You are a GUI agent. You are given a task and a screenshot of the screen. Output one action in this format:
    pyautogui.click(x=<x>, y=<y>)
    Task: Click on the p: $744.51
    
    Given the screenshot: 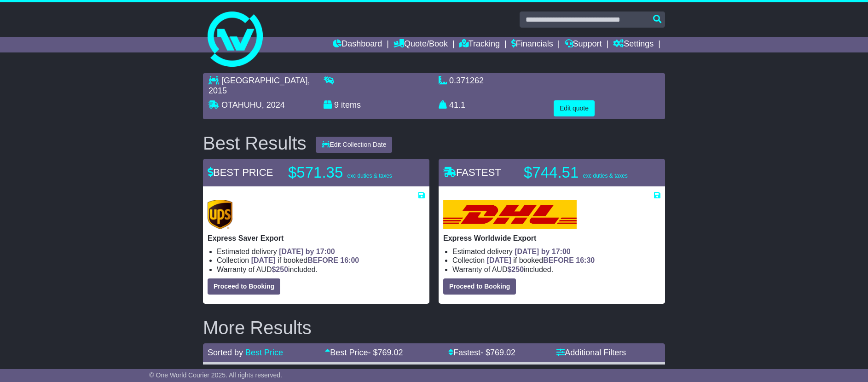 What is the action you would take?
    pyautogui.click(x=582, y=173)
    